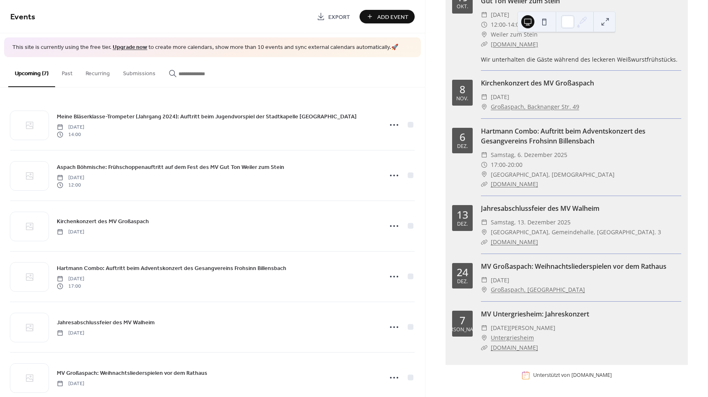 This screenshot has height=397, width=708. What do you see at coordinates (529, 155) in the screenshot?
I see `span: Samstag, 6. Dezember 2025` at bounding box center [529, 155].